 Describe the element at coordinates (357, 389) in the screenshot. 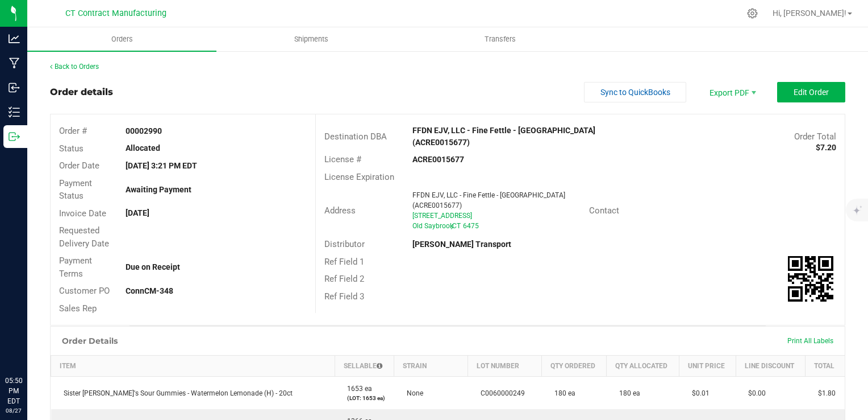

I see `span: 1653 ea` at that location.